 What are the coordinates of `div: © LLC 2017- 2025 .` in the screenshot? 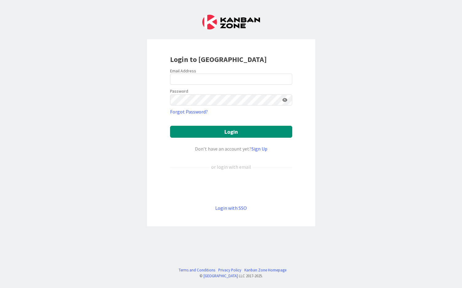 It's located at (231, 276).